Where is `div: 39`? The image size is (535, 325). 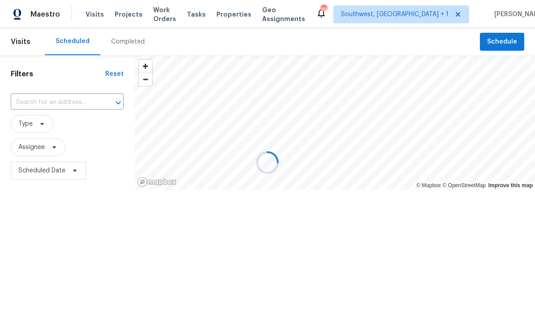
div: 39 is located at coordinates (324, 10).